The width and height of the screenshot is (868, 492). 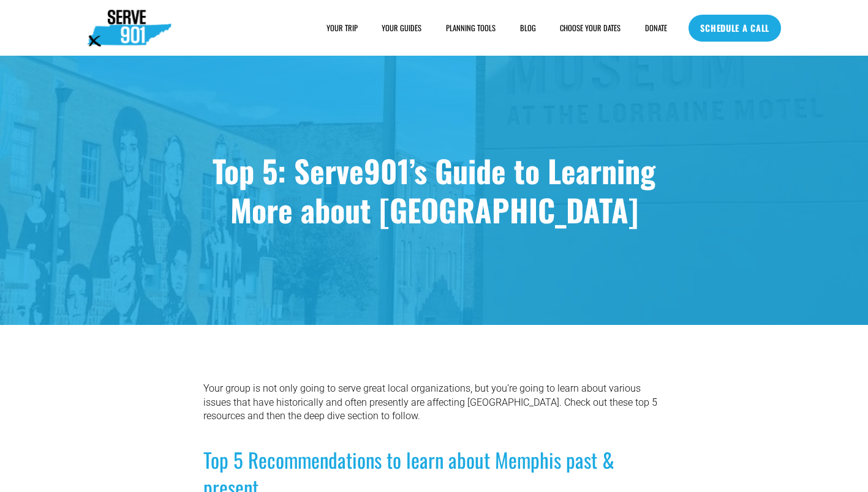 I want to click on a: CHOOSE YOUR DATES, so click(x=590, y=28).